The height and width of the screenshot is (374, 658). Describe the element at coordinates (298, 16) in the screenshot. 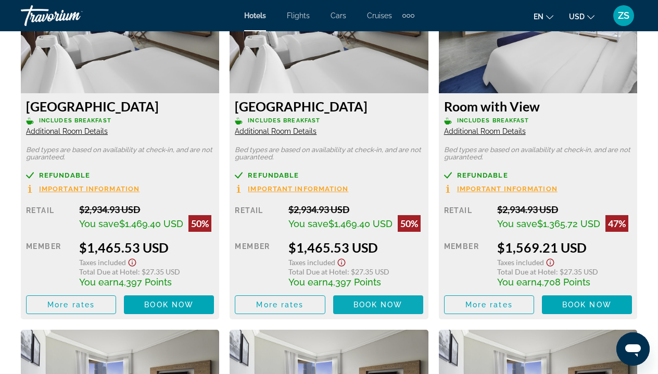

I see `a: Flights` at that location.